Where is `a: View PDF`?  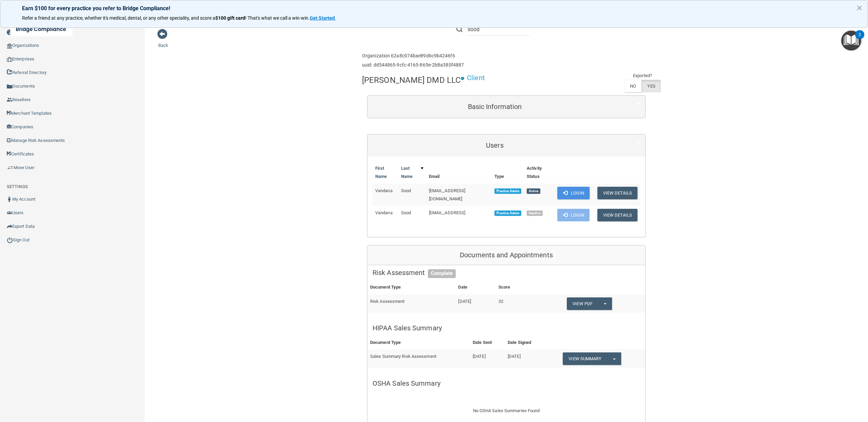
a: View PDF is located at coordinates (583, 304).